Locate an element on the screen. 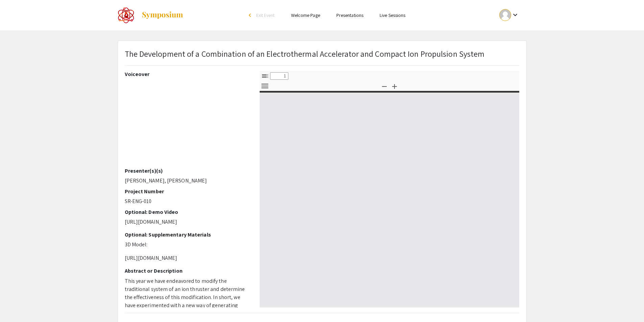 This screenshot has width=644, height=322. button: Tools is located at coordinates (265, 86).